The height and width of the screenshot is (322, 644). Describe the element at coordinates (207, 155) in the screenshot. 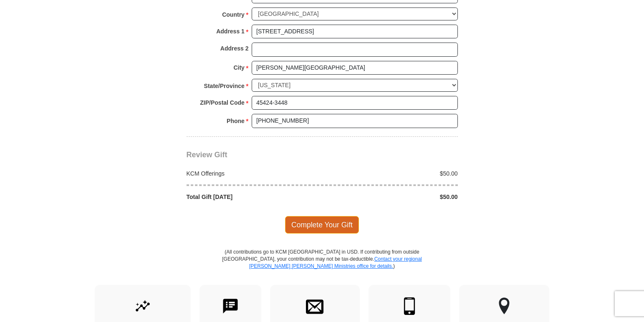

I see `span: Review Gift` at that location.